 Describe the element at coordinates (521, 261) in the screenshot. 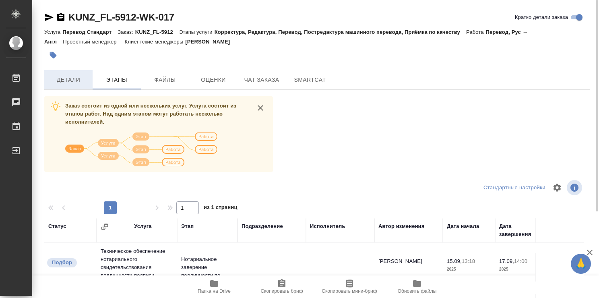

I see `p: 14:00` at that location.